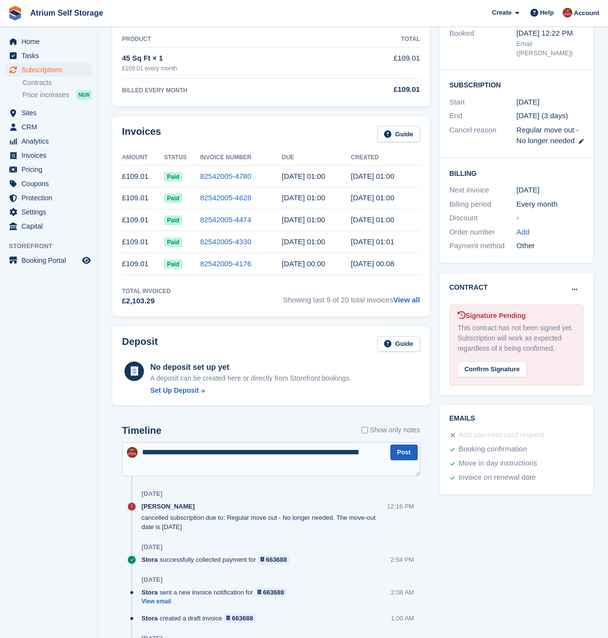  What do you see at coordinates (403, 592) in the screenshot?
I see `div: 2:08 AM` at bounding box center [403, 592].